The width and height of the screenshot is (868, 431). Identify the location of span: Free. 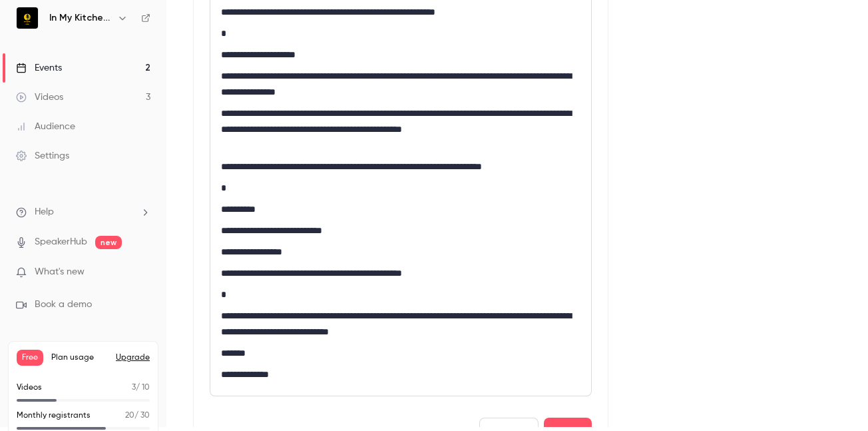
(30, 357).